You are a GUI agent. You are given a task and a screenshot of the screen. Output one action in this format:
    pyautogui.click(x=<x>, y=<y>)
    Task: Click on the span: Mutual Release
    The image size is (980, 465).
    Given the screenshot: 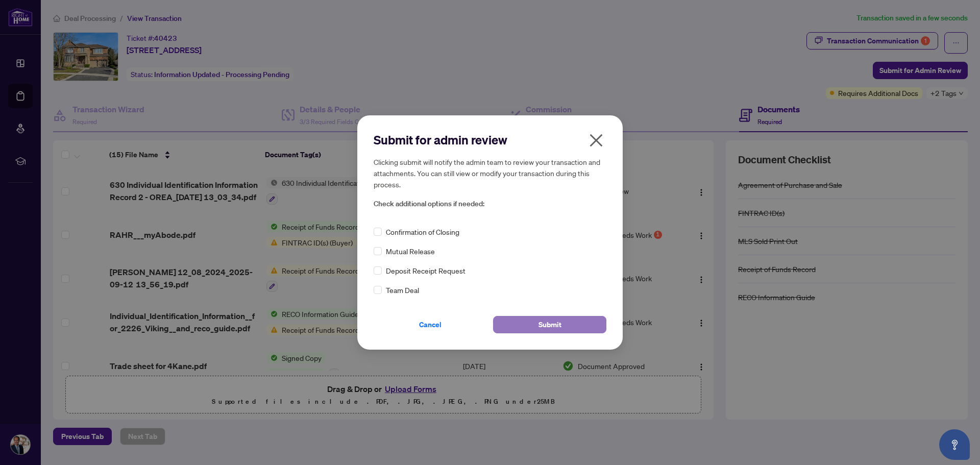 What is the action you would take?
    pyautogui.click(x=410, y=251)
    